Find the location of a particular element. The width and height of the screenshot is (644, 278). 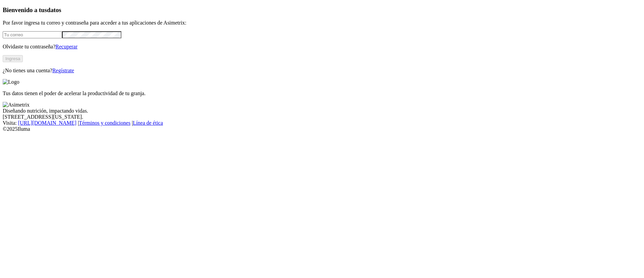

p: Tus datos tienen el poder de acelerar la productividad de tu granja. is located at coordinates (322, 93).